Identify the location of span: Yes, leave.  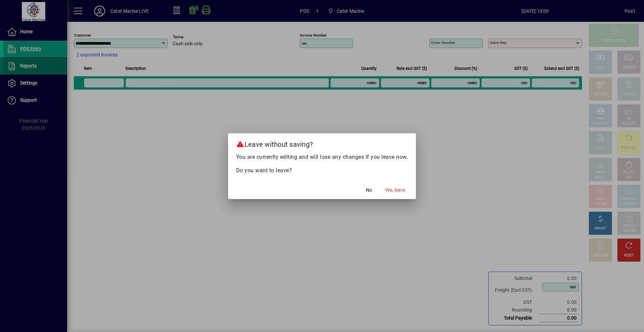
(395, 190).